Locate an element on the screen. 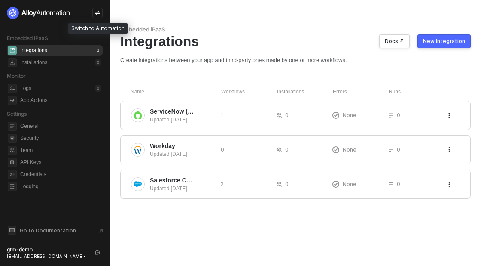  div: gtm-demo is located at coordinates (47, 249).